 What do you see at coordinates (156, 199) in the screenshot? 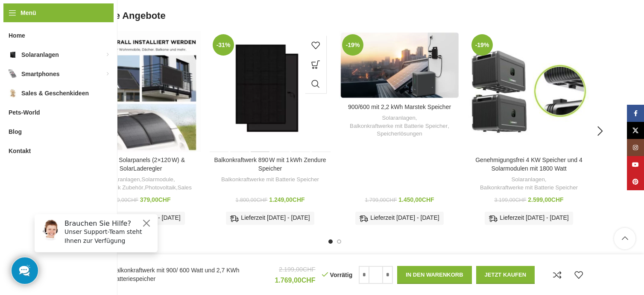
I see `bdi: 379,00` at bounding box center [156, 199].